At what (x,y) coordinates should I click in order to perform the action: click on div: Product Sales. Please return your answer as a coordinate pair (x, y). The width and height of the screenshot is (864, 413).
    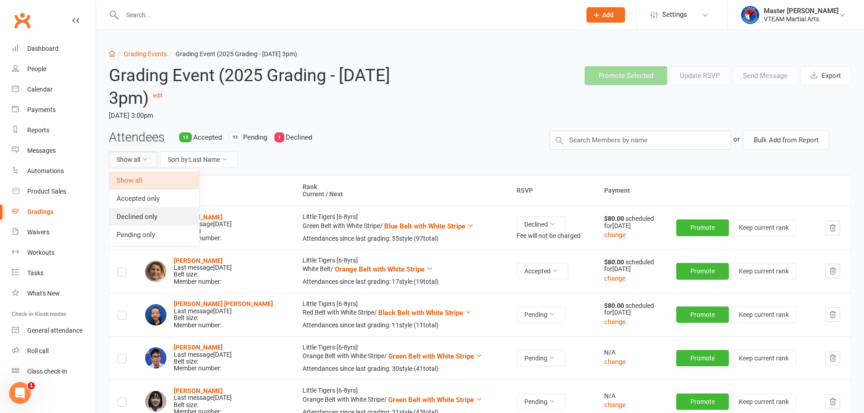
    Looking at the image, I should click on (47, 191).